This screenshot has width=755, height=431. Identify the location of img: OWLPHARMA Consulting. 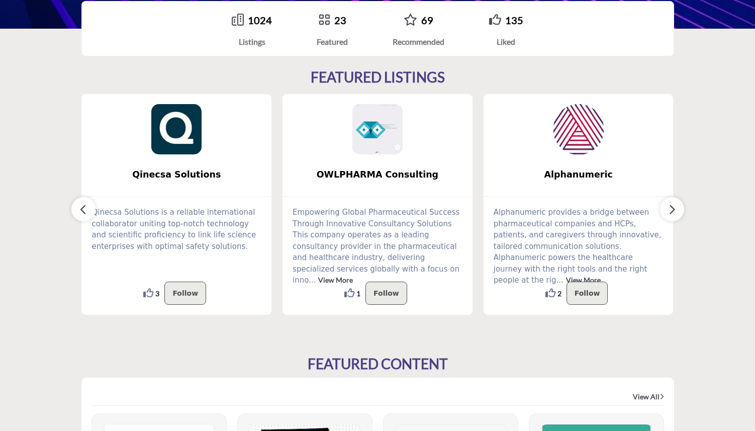
(377, 129).